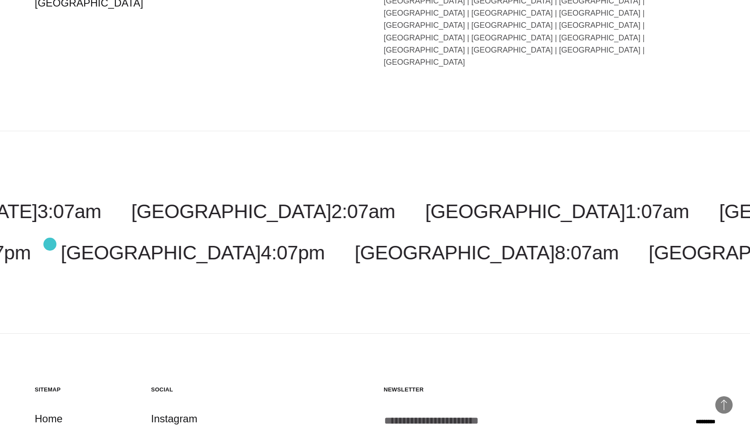 Image resolution: width=750 pixels, height=431 pixels. I want to click on span: Back to Top, so click(724, 405).